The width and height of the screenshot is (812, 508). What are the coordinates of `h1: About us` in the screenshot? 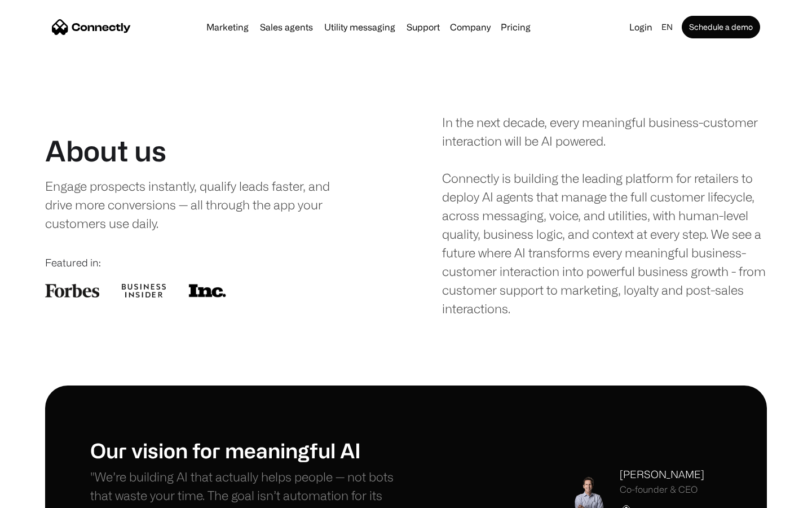 It's located at (106, 151).